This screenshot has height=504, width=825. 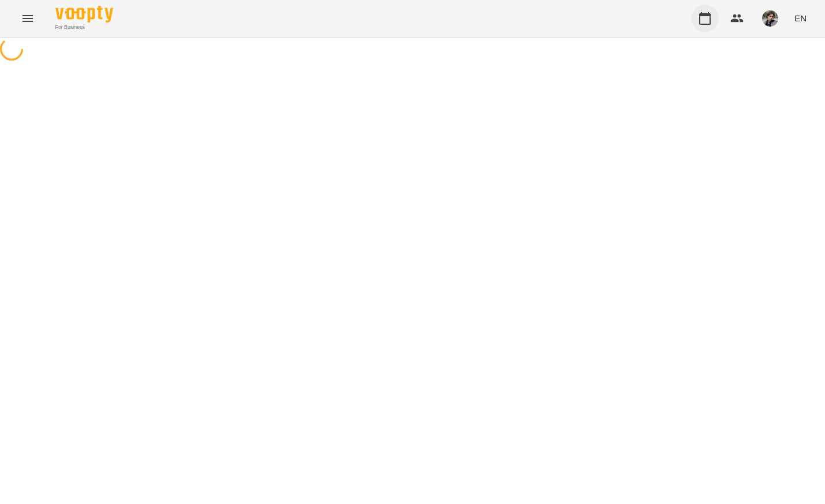 What do you see at coordinates (800, 18) in the screenshot?
I see `button: EN` at bounding box center [800, 18].